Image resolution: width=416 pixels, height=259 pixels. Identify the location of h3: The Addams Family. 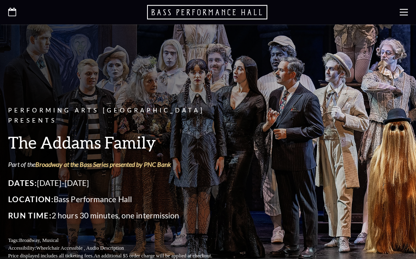
(120, 142).